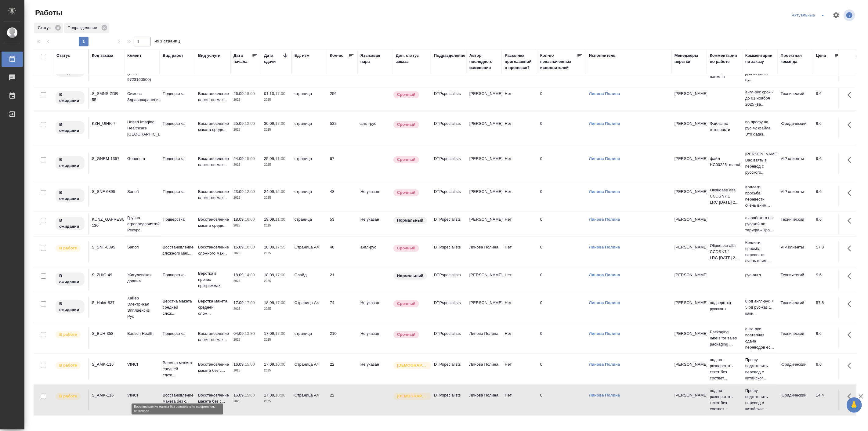 The height and width of the screenshot is (431, 868). Describe the element at coordinates (269, 274) in the screenshot. I see `p: 18.09,` at that location.